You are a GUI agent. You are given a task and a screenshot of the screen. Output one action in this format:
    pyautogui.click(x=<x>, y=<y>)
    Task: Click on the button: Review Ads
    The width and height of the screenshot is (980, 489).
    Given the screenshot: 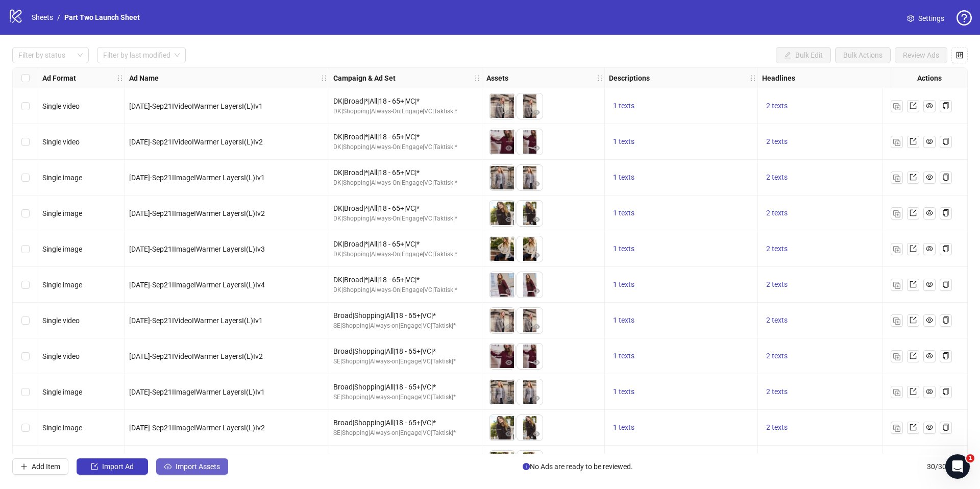 What is the action you would take?
    pyautogui.click(x=921, y=55)
    